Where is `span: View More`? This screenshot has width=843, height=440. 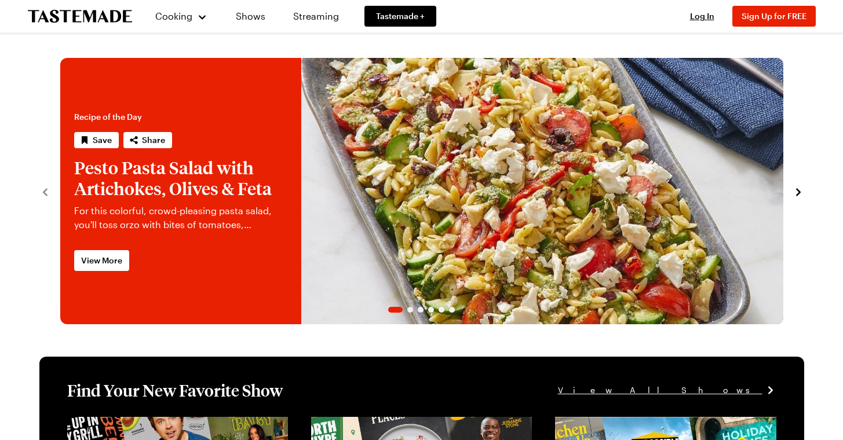 span: View More is located at coordinates (101, 261).